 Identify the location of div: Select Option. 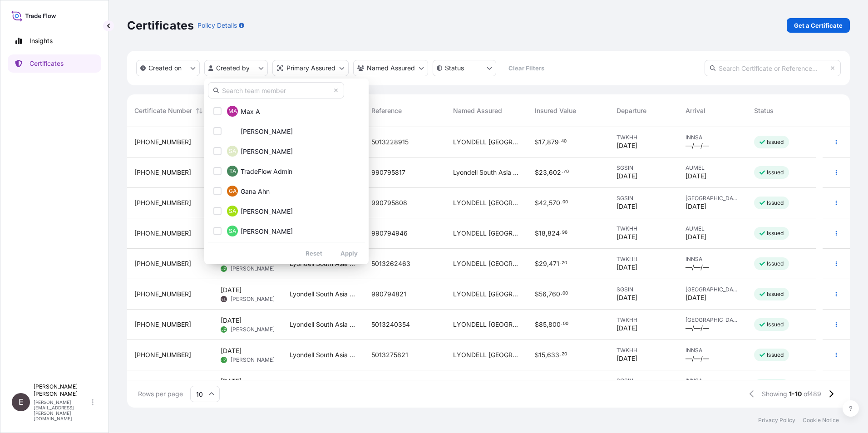
(286, 170).